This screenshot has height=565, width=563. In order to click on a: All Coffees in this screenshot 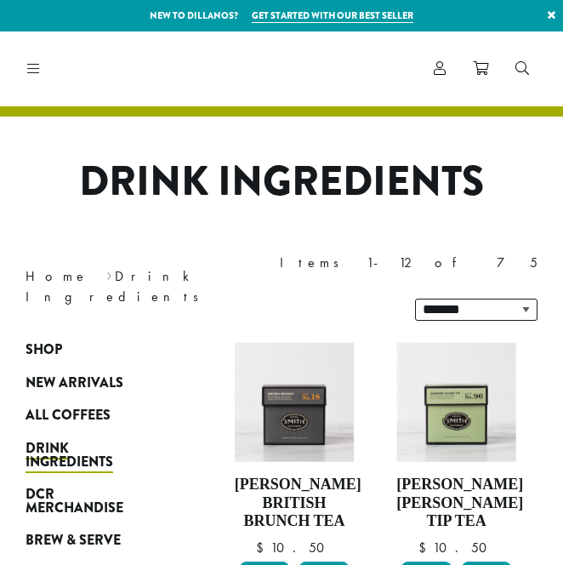, I will do `click(94, 415)`.